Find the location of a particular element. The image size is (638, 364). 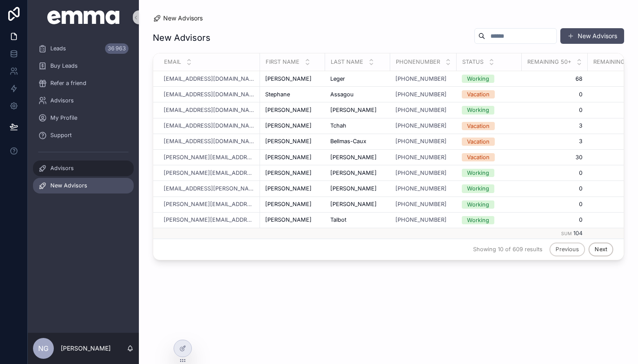

small: Sum is located at coordinates (566, 233).